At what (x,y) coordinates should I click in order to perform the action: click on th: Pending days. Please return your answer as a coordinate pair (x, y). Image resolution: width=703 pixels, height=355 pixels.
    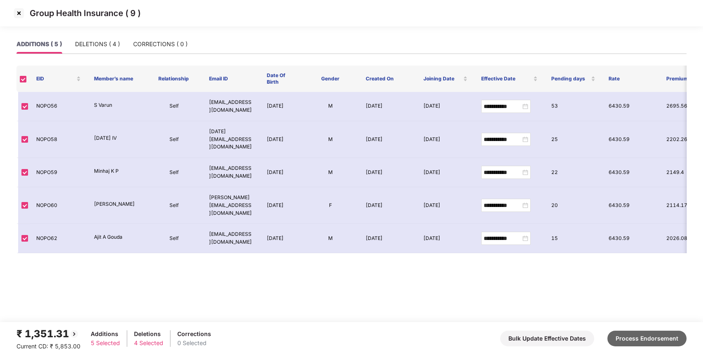
    Looking at the image, I should click on (573, 79).